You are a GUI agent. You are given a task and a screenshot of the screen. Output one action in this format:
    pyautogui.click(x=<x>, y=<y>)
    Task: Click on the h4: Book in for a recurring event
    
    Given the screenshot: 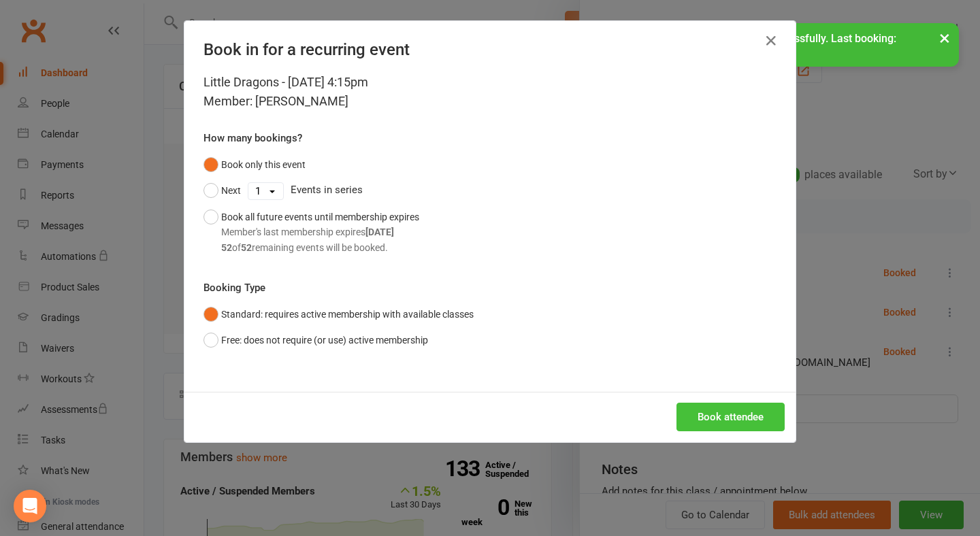 What is the action you would take?
    pyautogui.click(x=490, y=50)
    